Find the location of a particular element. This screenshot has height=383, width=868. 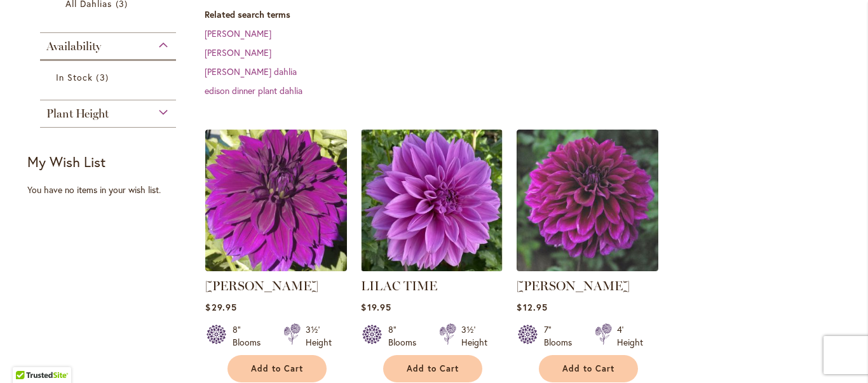

span: In Stock is located at coordinates (74, 77).